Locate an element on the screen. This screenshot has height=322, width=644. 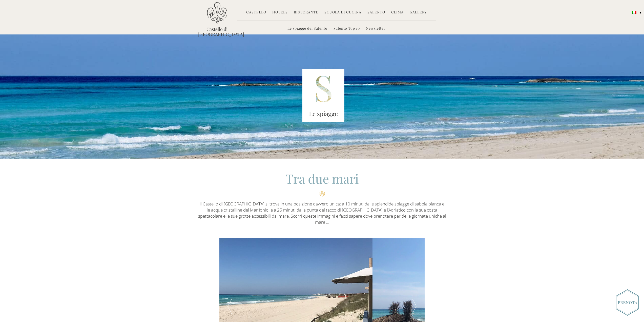
a: Gallery is located at coordinates (418, 12).